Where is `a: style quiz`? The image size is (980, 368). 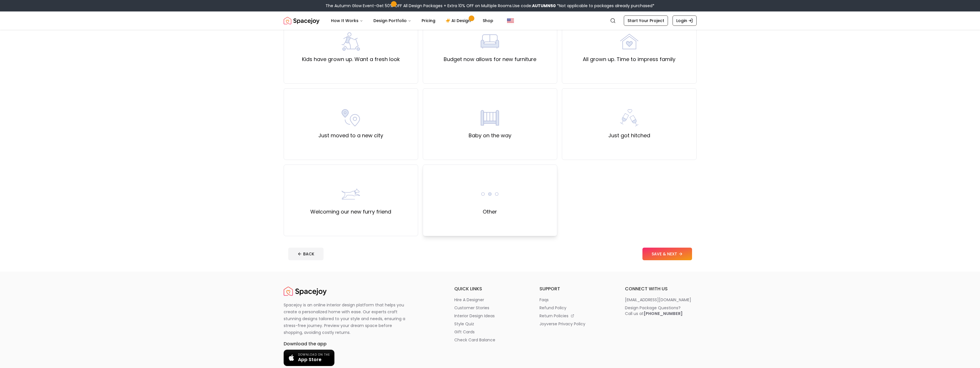 a: style quiz is located at coordinates (490, 324).